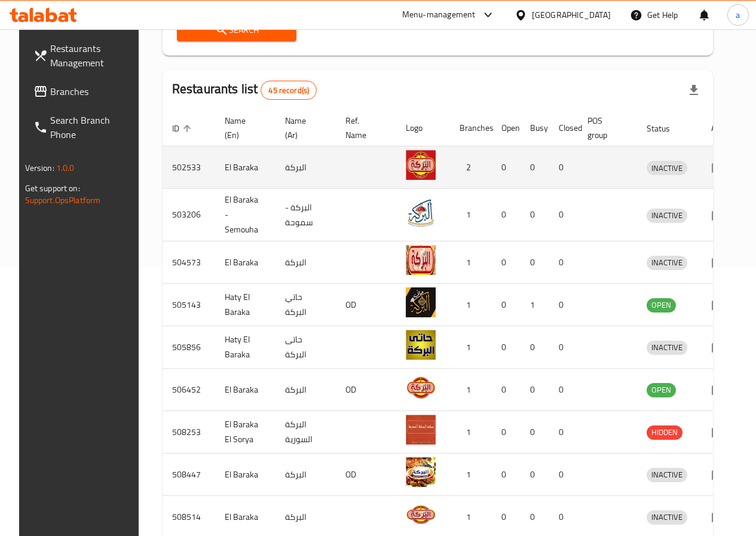 This screenshot has width=756, height=536. Describe the element at coordinates (189, 432) in the screenshot. I see `td: 508253` at that location.